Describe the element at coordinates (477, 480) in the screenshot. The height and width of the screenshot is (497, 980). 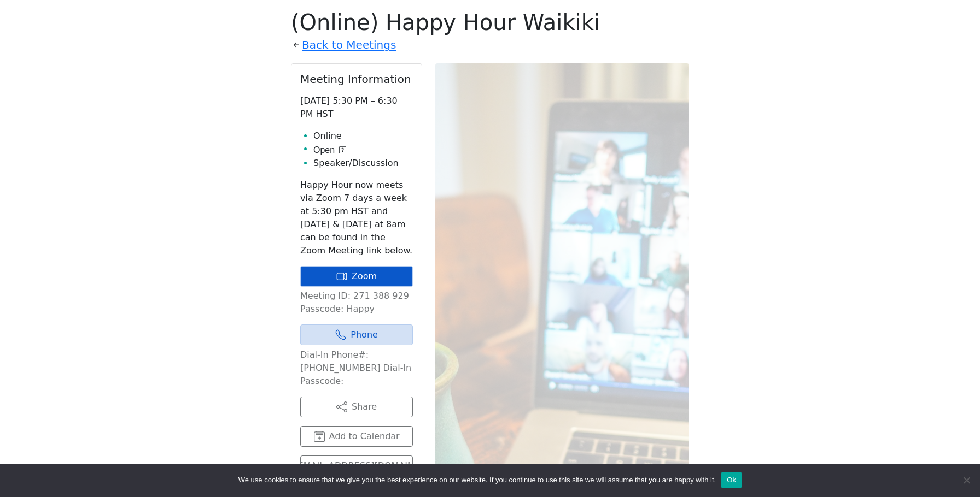
I see `span: We use cookies to ensure that we give you the best experience on our website. If you continue to ...` at that location.